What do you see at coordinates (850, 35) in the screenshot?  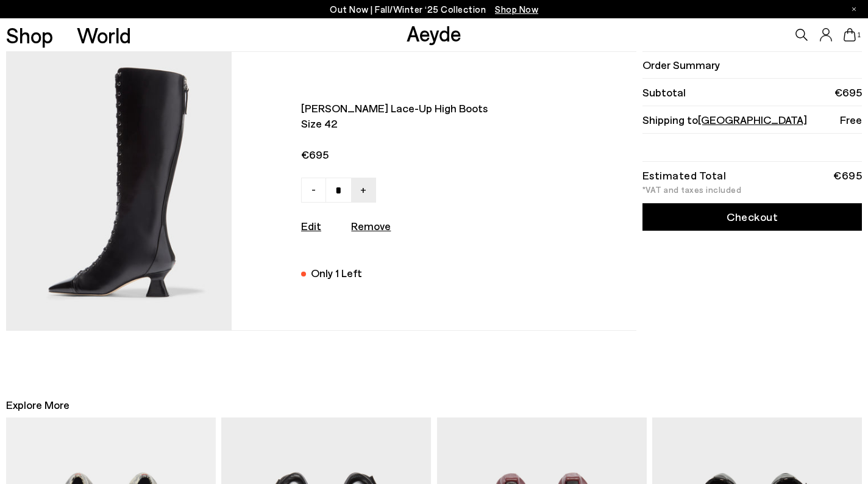 I see `a: 1` at bounding box center [850, 35].